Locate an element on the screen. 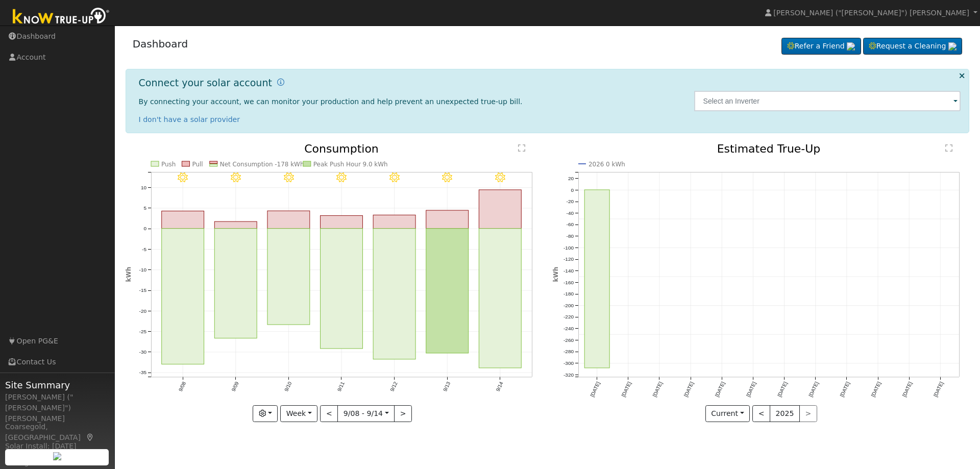 Image resolution: width=980 pixels, height=469 pixels. text: Pull is located at coordinates (197, 165).